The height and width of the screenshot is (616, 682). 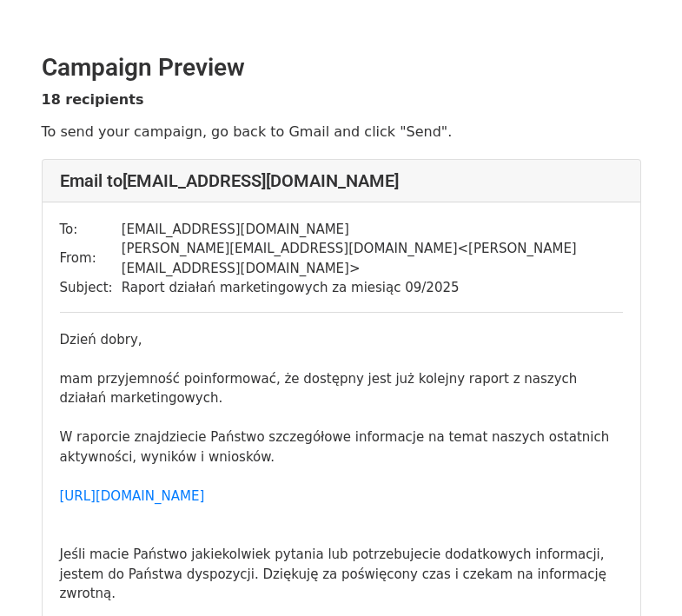 I want to click on td: Raport działań marketingowych za miesiąc 09/2025, so click(x=372, y=287).